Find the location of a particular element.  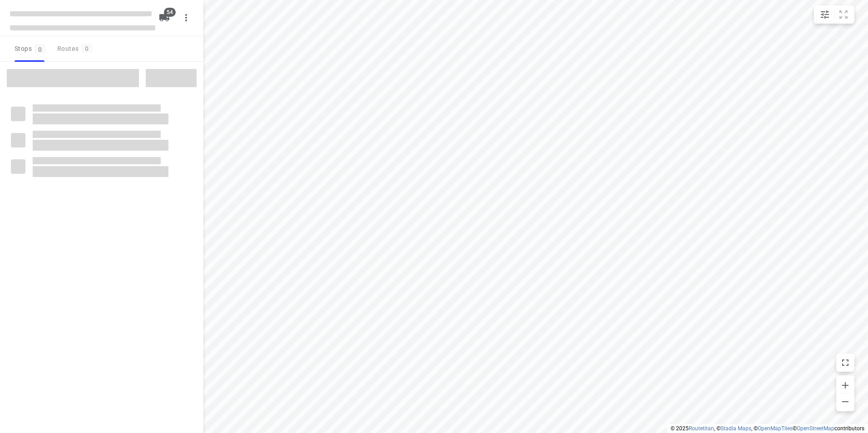

li: © 2025 , © , © © contributors is located at coordinates (767, 428).